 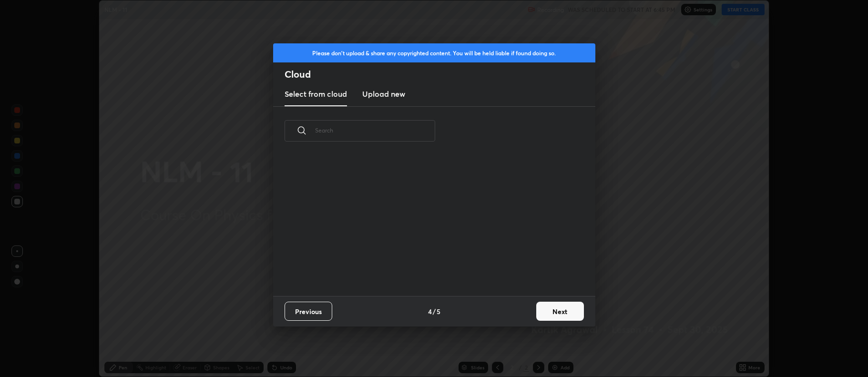 I want to click on h2: Cloud, so click(x=440, y=74).